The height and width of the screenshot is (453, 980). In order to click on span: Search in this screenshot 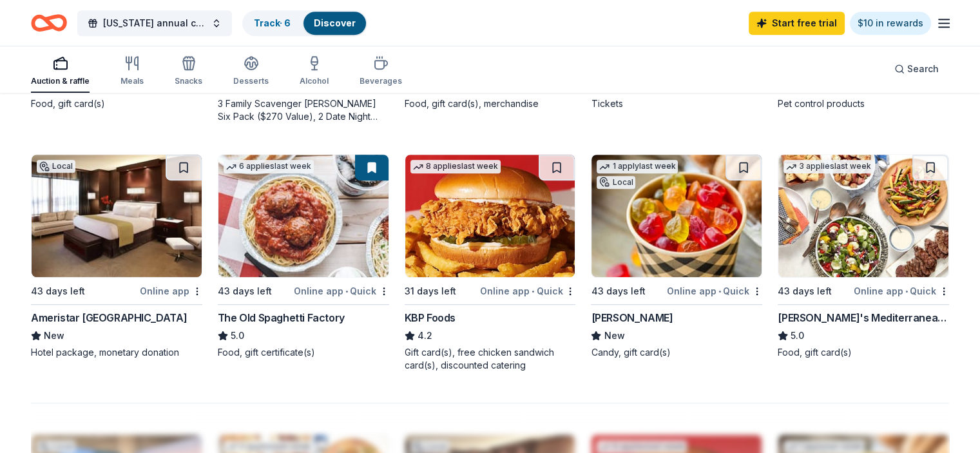, I will do `click(923, 69)`.